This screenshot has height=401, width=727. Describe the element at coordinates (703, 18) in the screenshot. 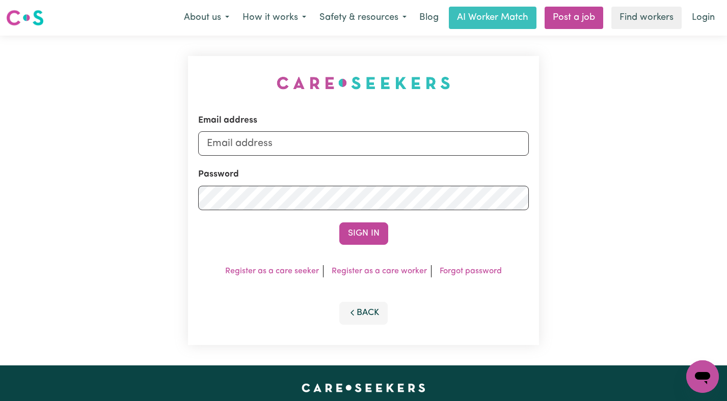

I see `a: Login` at that location.